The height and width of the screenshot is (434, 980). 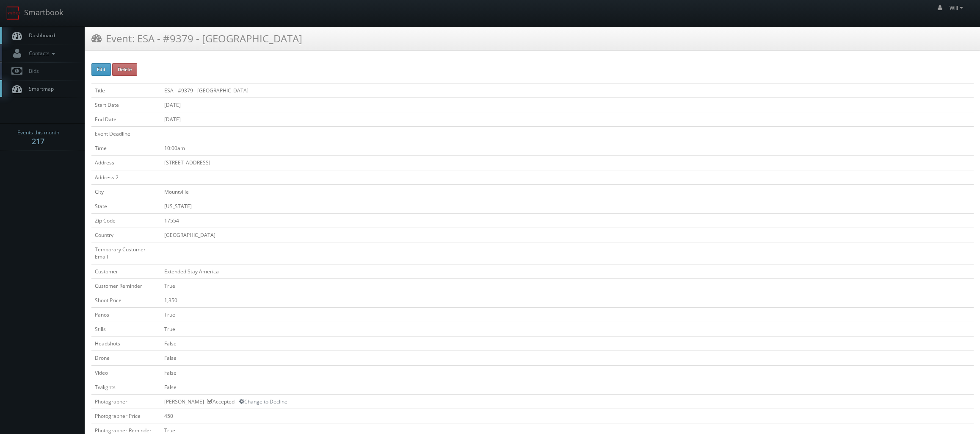 What do you see at coordinates (568, 300) in the screenshot?
I see `td: 1,350` at bounding box center [568, 300].